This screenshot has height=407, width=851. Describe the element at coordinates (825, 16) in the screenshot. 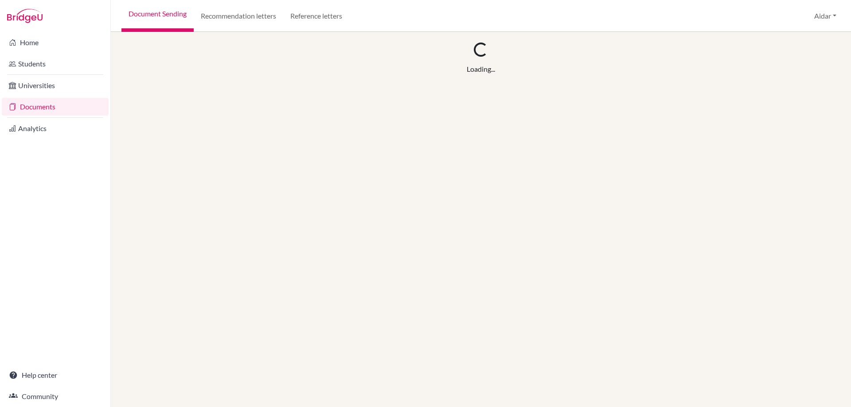

I see `button: Aidar` at that location.